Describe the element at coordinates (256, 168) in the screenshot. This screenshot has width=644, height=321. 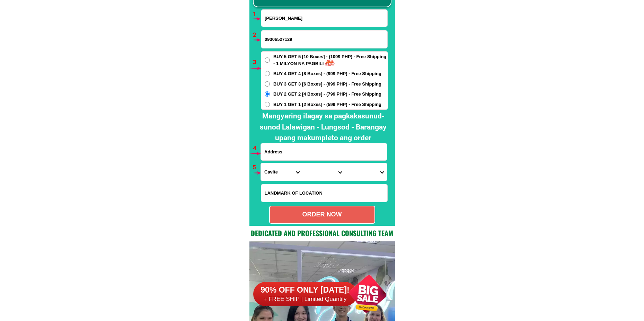
I see `h6: 5` at that location.